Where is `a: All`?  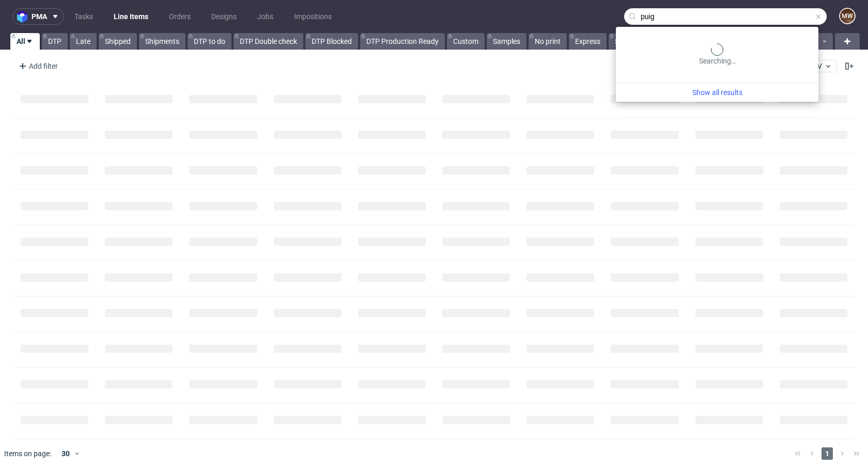
a: All is located at coordinates (25, 41).